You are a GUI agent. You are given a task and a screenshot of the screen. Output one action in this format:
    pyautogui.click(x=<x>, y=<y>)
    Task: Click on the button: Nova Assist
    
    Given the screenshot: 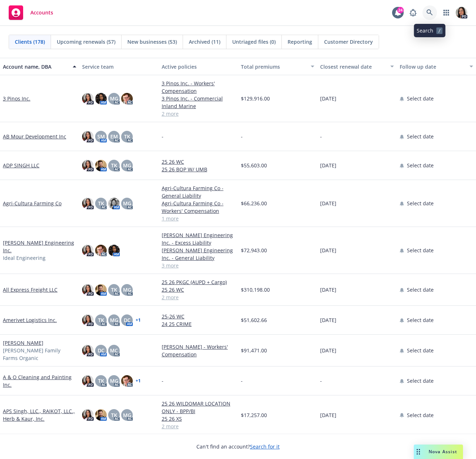 What is the action you would take?
    pyautogui.click(x=439, y=452)
    